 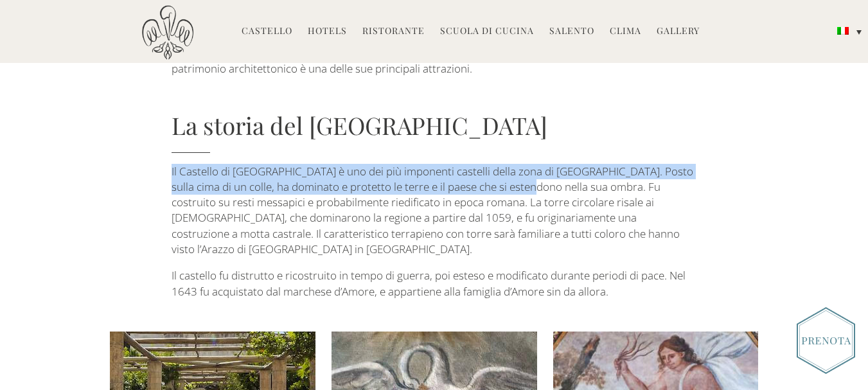 I want to click on a: Salento, so click(x=571, y=31).